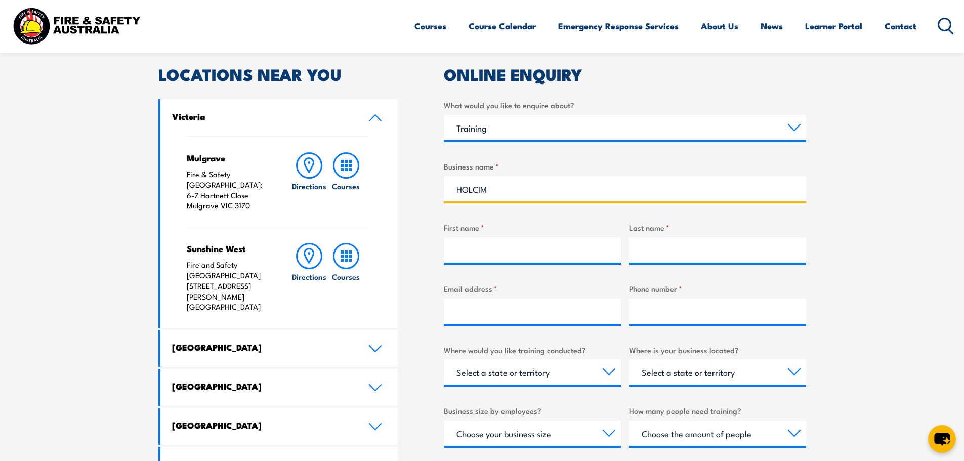  Describe the element at coordinates (718, 350) in the screenshot. I see `label: Where is your business located?` at that location.